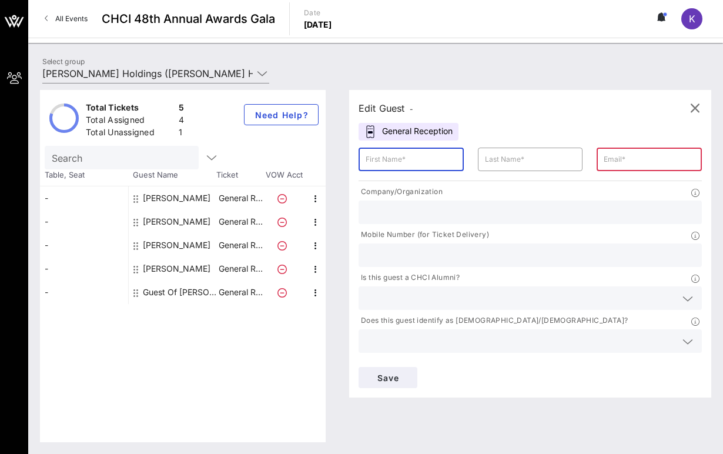  Describe the element at coordinates (388, 377) in the screenshot. I see `button: Save` at that location.